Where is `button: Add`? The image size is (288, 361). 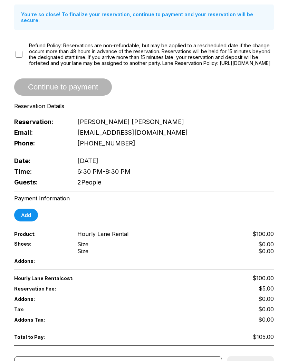 button: Add is located at coordinates (26, 215).